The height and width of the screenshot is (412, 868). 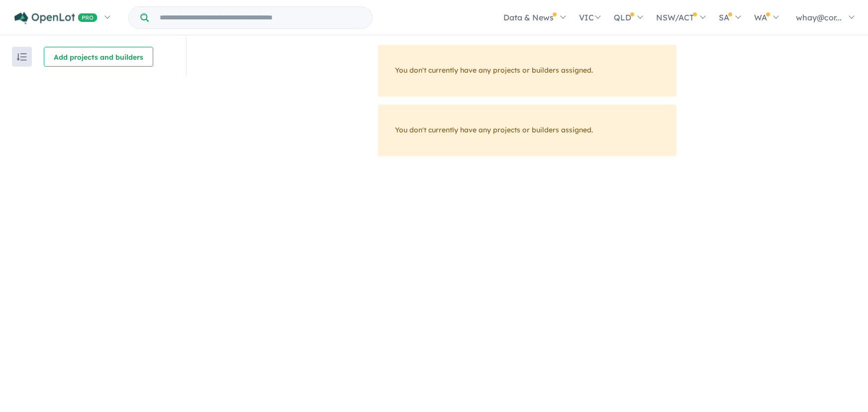 I want to click on img: Openlot PRO Logo White, so click(x=56, y=18).